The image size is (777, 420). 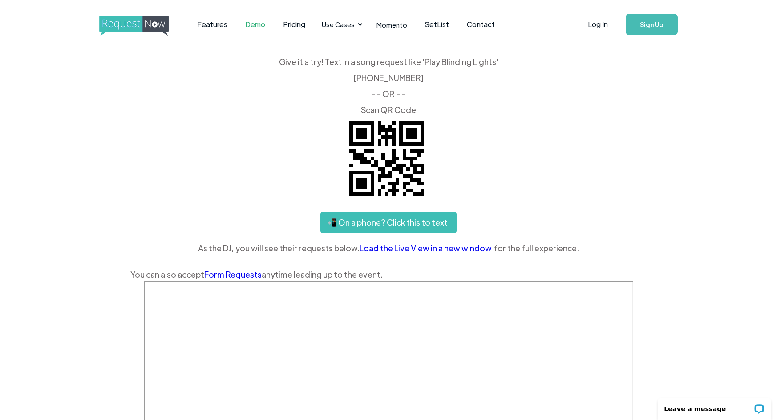 What do you see at coordinates (388, 248) in the screenshot?
I see `div: As the DJ, you will see their requests below. for the full experience.` at bounding box center [388, 248].